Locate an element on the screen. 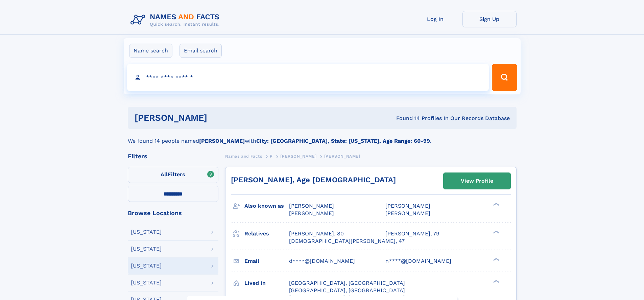  div: We found 14 people named with . is located at coordinates (322, 137).